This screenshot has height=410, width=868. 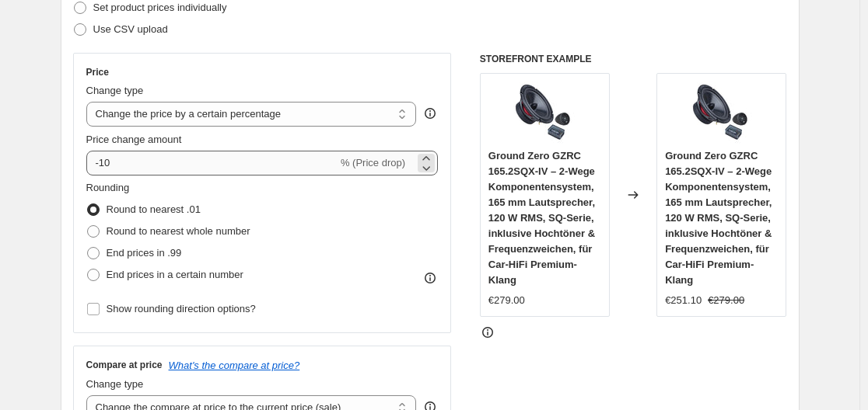 What do you see at coordinates (234, 365) in the screenshot?
I see `button: What's the compare at price?` at bounding box center [234, 365].